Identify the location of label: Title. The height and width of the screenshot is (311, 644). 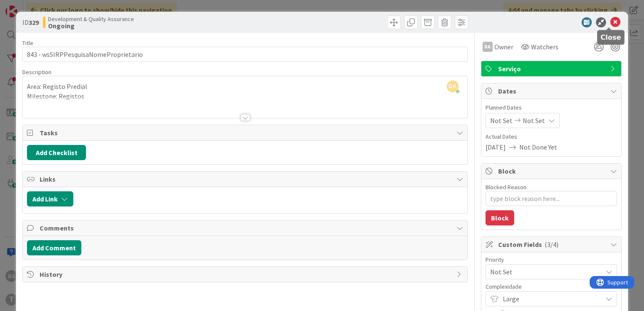
(28, 43).